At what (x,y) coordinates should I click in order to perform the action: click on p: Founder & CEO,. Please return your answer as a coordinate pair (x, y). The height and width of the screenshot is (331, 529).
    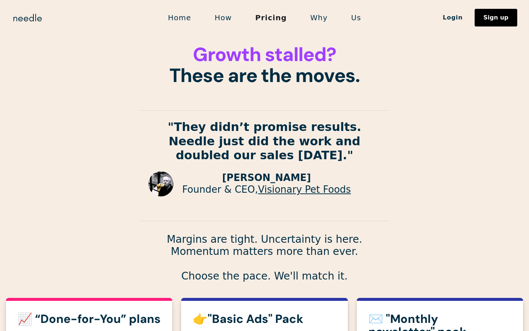
    Looking at the image, I should click on (266, 189).